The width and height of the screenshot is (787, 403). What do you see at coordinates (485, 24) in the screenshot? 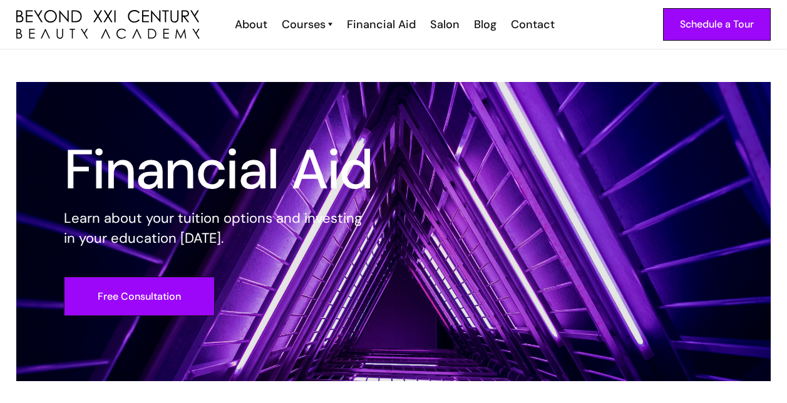
I see `div: Blog` at bounding box center [485, 24].